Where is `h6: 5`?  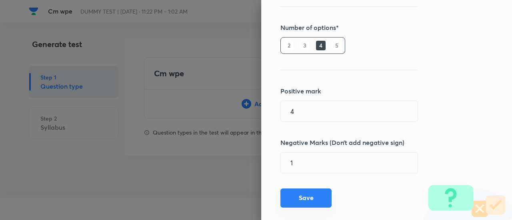 h6: 5 is located at coordinates (337, 46).